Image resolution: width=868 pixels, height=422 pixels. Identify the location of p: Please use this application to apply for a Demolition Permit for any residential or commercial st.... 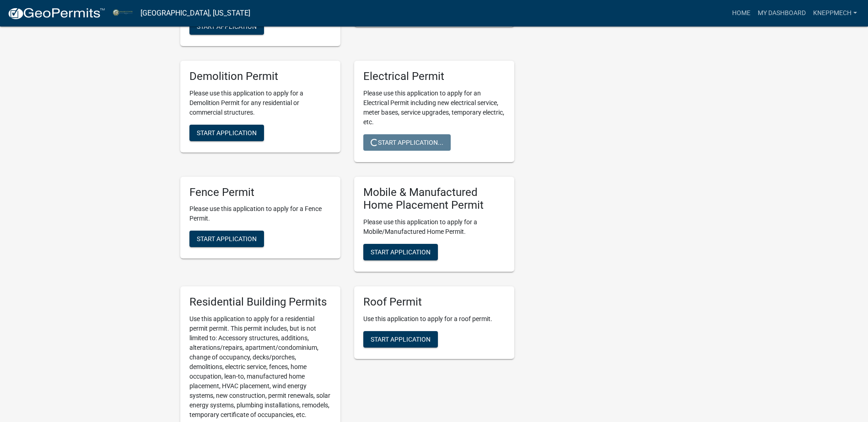
(261, 103).